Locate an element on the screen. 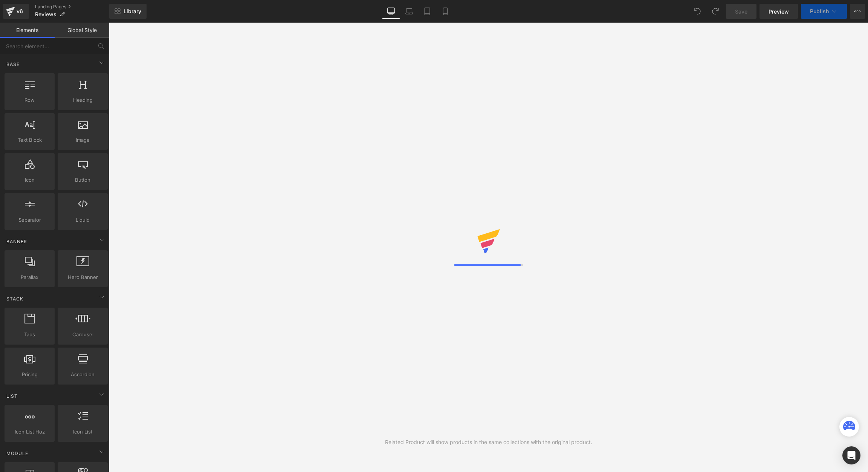  span: Button is located at coordinates (83, 180).